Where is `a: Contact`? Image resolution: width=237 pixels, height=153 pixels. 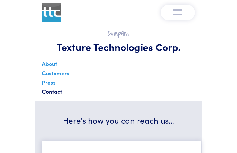 a: Contact is located at coordinates (52, 93).